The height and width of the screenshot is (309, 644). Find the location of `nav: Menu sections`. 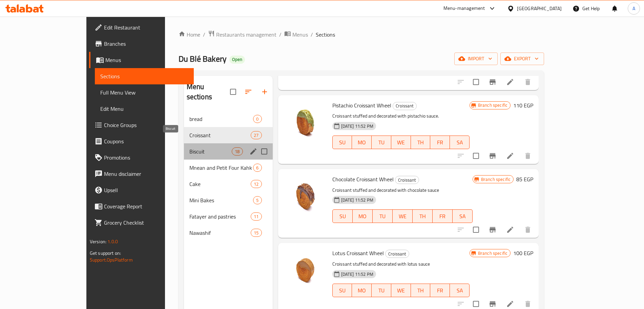

nav: Menu sections is located at coordinates (228, 176).